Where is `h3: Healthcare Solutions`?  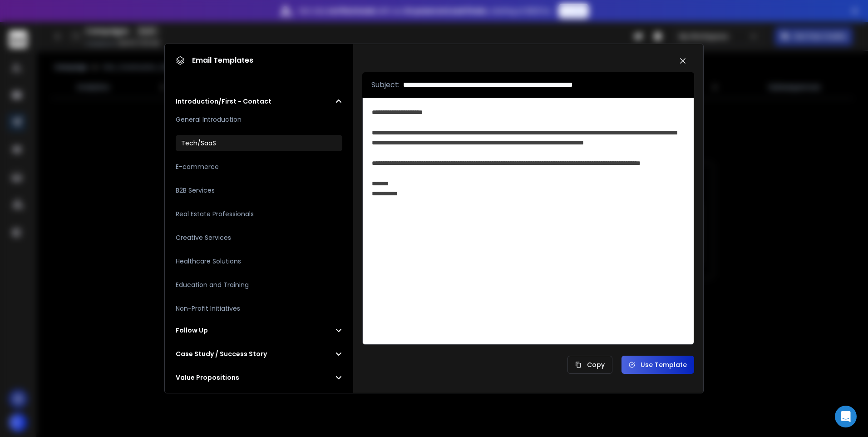 h3: Healthcare Solutions is located at coordinates (208, 261).